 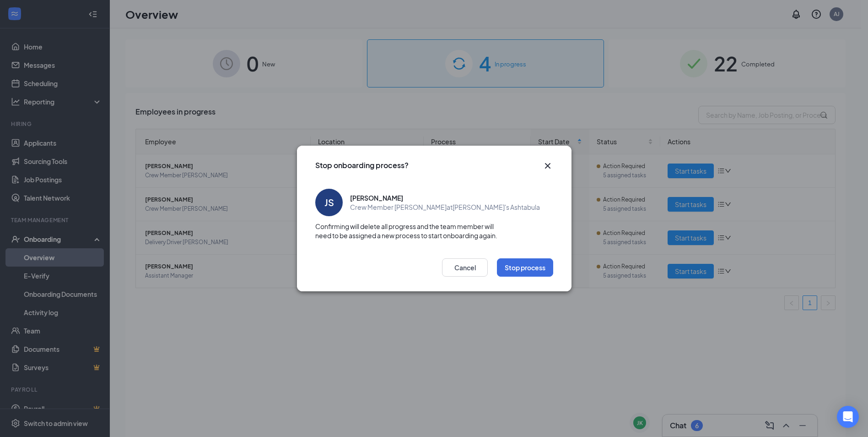 I want to click on h3: Stop onboarding process?, so click(x=362, y=165).